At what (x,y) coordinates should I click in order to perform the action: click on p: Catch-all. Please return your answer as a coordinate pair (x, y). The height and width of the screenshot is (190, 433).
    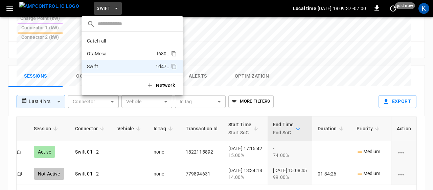
    Looking at the image, I should click on (120, 41).